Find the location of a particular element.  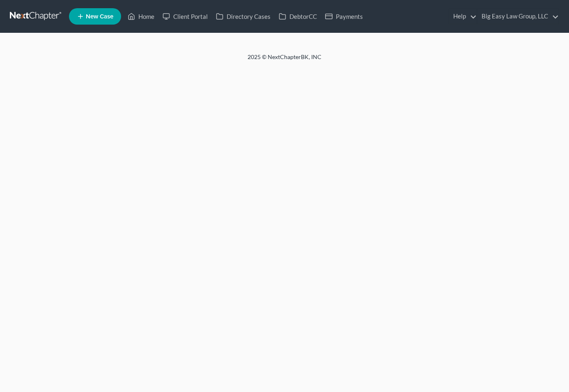

a: Client Portal is located at coordinates (185, 17).